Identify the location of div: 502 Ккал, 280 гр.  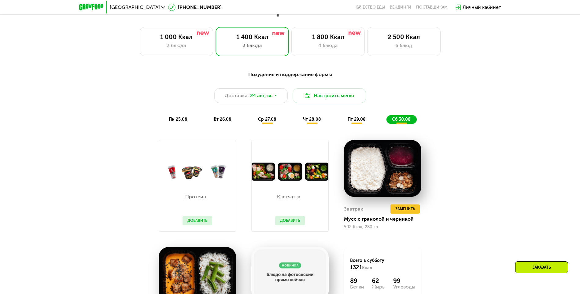
(383, 227).